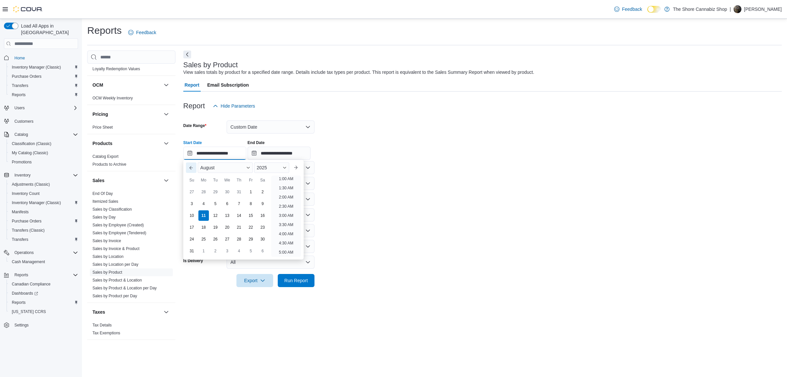  What do you see at coordinates (44, 239) in the screenshot?
I see `button: Transfers` at bounding box center [44, 239].